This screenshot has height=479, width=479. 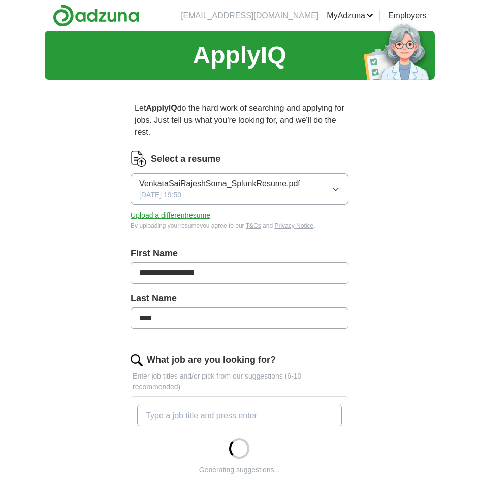 I want to click on div: By uploading your resume you agree to our and ., so click(x=239, y=226).